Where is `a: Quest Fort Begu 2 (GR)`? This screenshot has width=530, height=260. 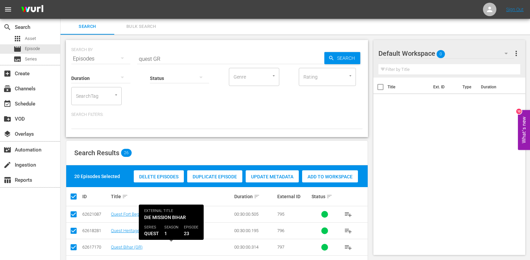
a: Quest Fort Begu 2 (GR) is located at coordinates (132, 214).